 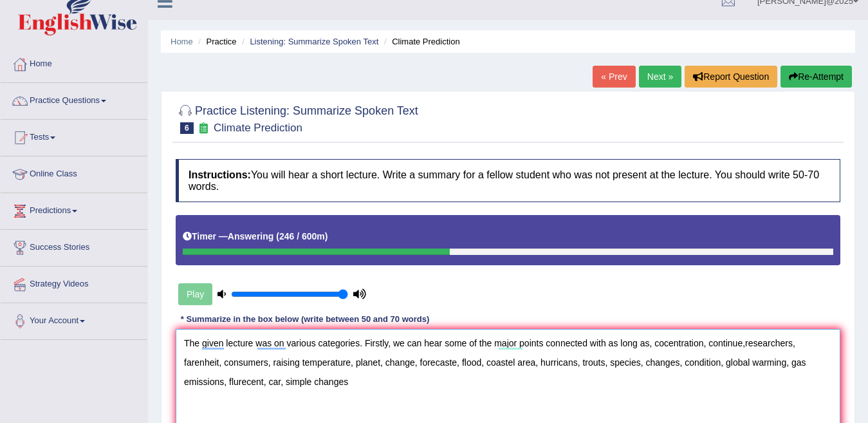 What do you see at coordinates (660, 77) in the screenshot?
I see `a: Next »` at bounding box center [660, 77].